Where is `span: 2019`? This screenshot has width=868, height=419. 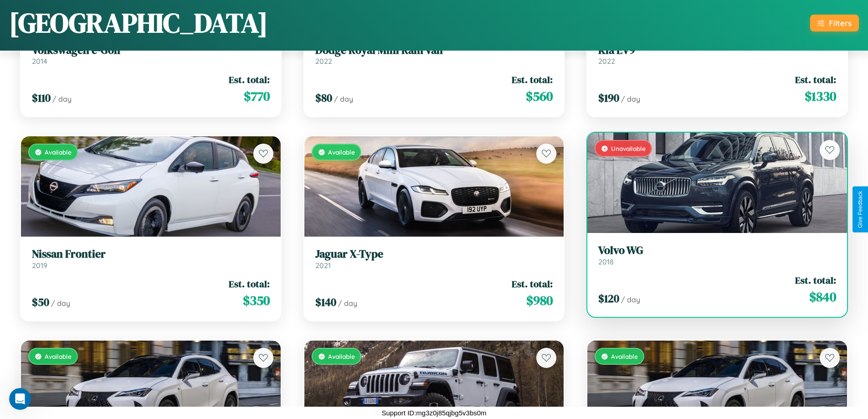 span: 2019 is located at coordinates (40, 265).